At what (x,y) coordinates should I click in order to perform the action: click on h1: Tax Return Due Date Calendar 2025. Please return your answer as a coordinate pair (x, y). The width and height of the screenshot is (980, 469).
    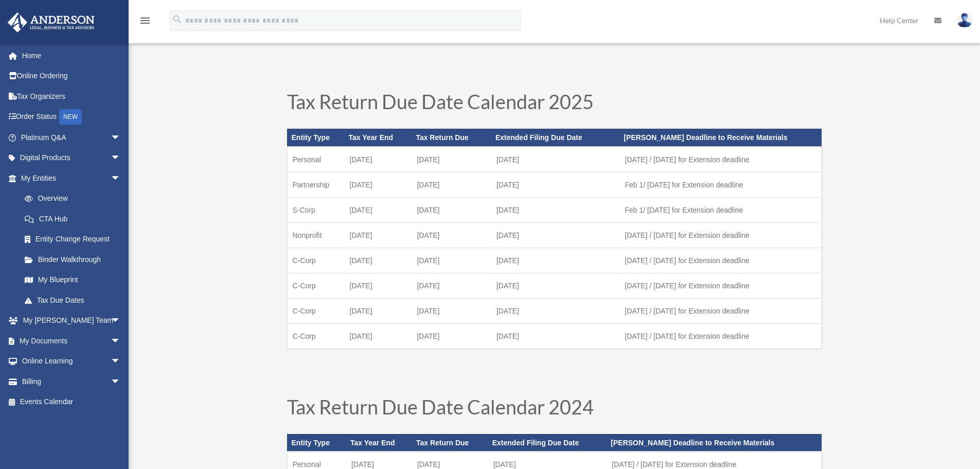
    Looking at the image, I should click on (555, 104).